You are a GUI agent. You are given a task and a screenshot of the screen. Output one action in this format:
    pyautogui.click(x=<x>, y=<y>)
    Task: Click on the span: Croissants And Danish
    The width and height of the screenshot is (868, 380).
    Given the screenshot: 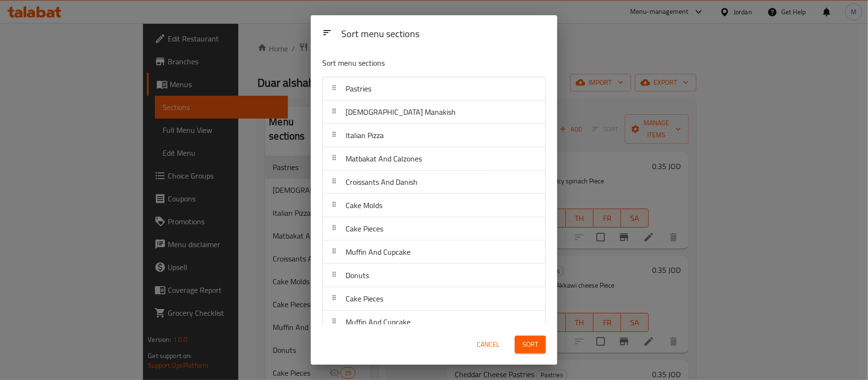 What is the action you would take?
    pyautogui.click(x=381, y=182)
    